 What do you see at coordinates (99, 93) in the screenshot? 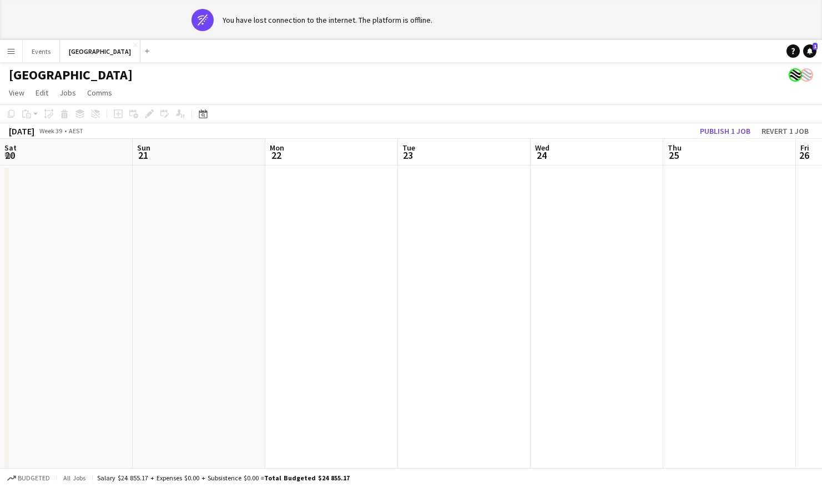
I see `a: Comms` at bounding box center [99, 93].